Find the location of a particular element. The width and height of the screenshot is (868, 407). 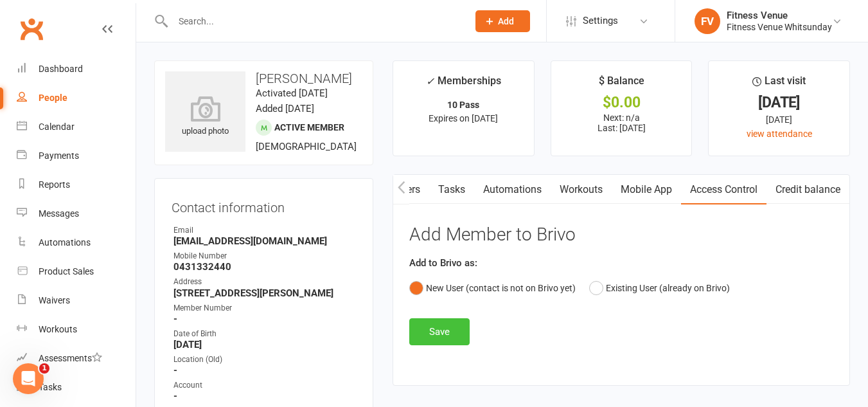

button: New User (contact is not on Brivo yet) is located at coordinates (492, 287).